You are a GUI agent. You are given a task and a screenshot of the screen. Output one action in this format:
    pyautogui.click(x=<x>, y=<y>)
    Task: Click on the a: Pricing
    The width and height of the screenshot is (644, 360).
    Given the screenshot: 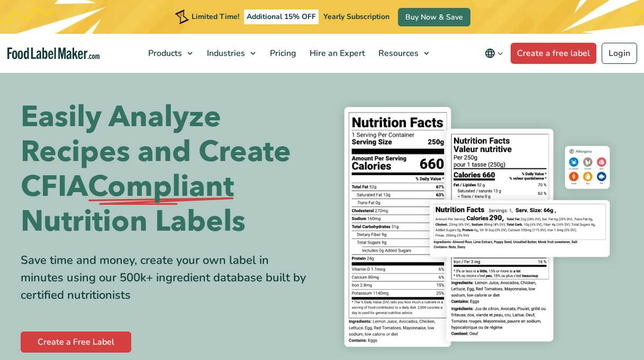 What is the action you would take?
    pyautogui.click(x=282, y=53)
    